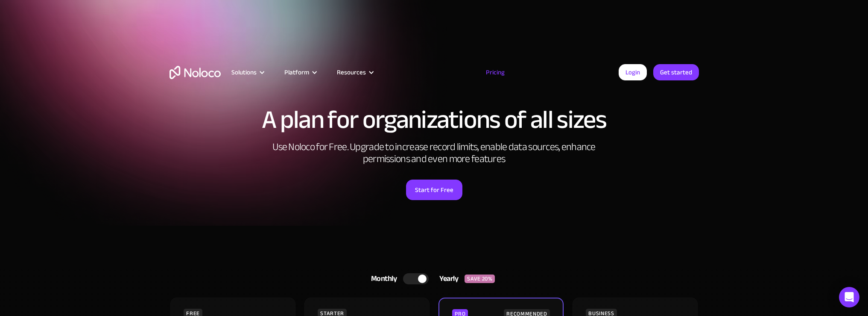 This screenshot has height=316, width=868. I want to click on a: Start for Free, so click(434, 190).